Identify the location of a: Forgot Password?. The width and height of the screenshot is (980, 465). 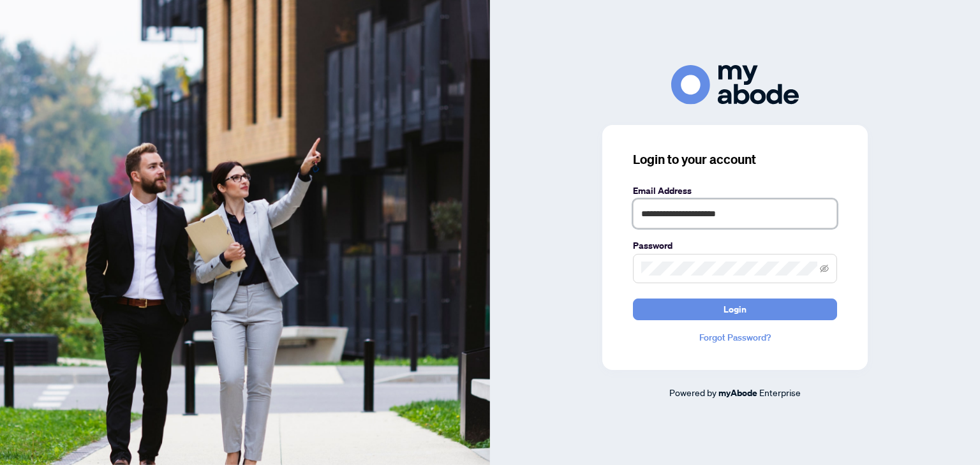
(735, 337).